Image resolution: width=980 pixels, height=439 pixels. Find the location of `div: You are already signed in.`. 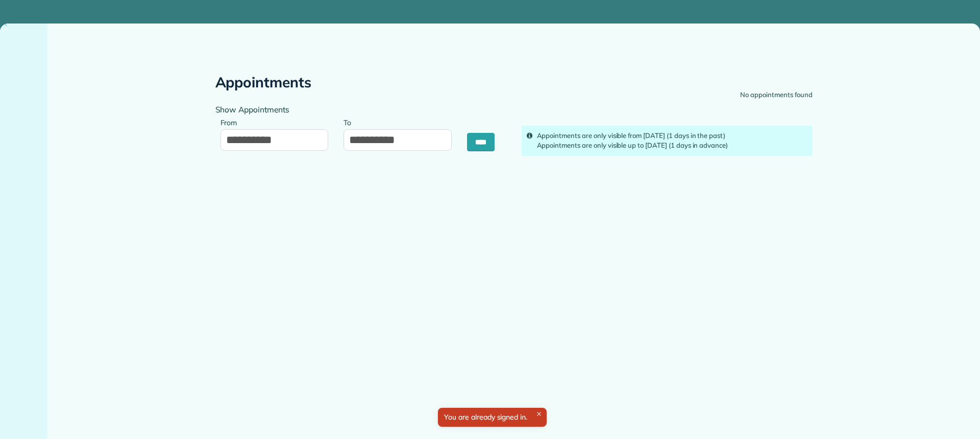

div: You are already signed in. is located at coordinates (492, 417).